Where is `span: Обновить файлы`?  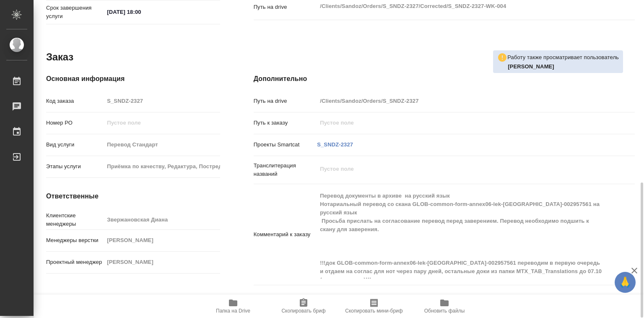 span: Обновить файлы is located at coordinates (444, 311).